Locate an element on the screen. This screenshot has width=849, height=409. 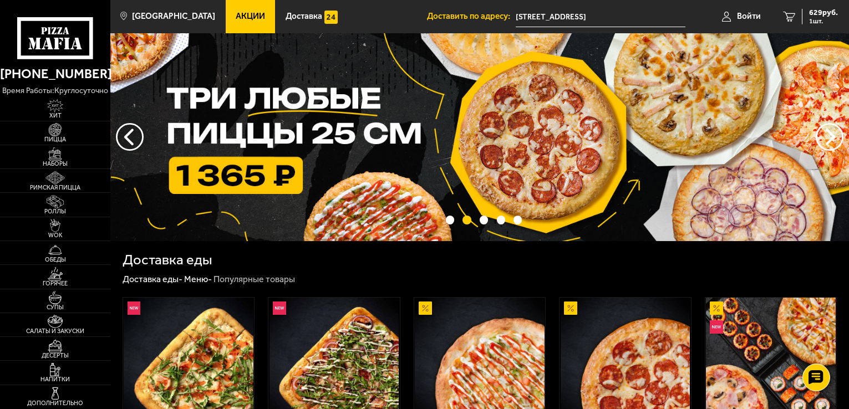
a: Меню- is located at coordinates (198, 279).